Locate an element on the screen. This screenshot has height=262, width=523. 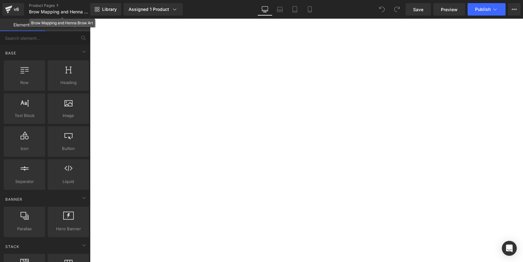
span: Image is located at coordinates (68, 116).